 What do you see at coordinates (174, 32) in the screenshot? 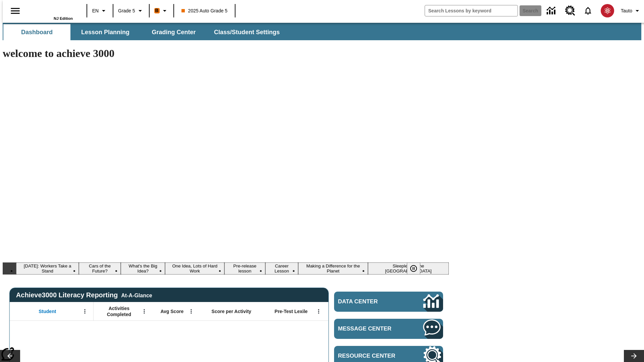
I see `button: Grading Center` at bounding box center [174, 32].